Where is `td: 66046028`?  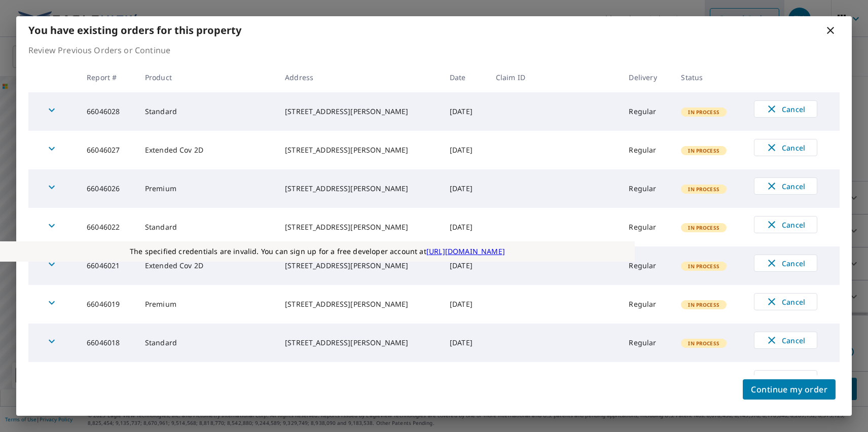 td: 66046028 is located at coordinates (108, 112).